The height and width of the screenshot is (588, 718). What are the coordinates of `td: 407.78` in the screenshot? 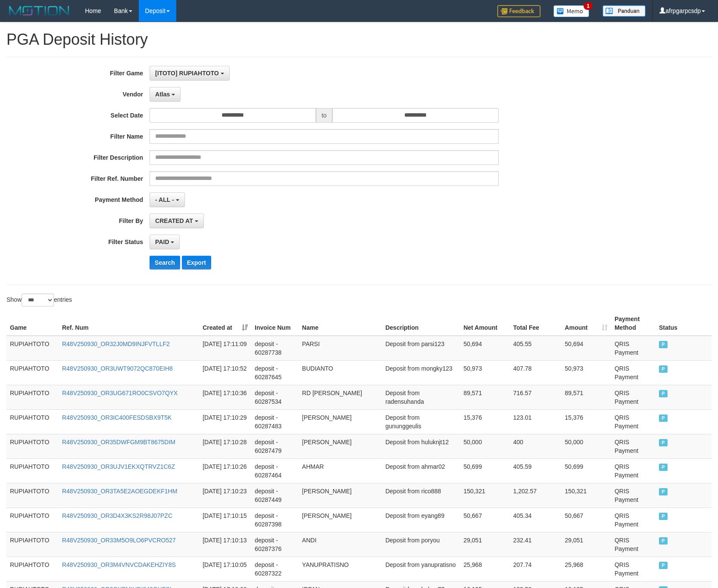 It's located at (535, 373).